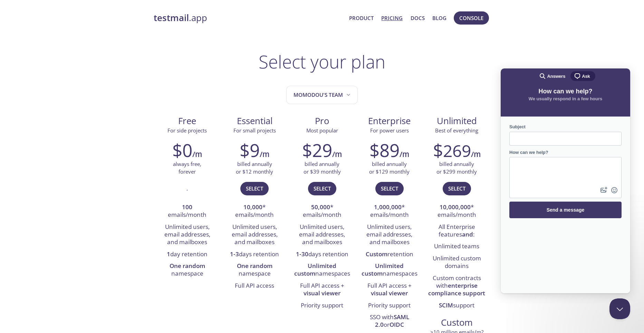 The height and width of the screenshot is (333, 644). What do you see at coordinates (397, 324) in the screenshot?
I see `strong: OIDC` at bounding box center [397, 324].